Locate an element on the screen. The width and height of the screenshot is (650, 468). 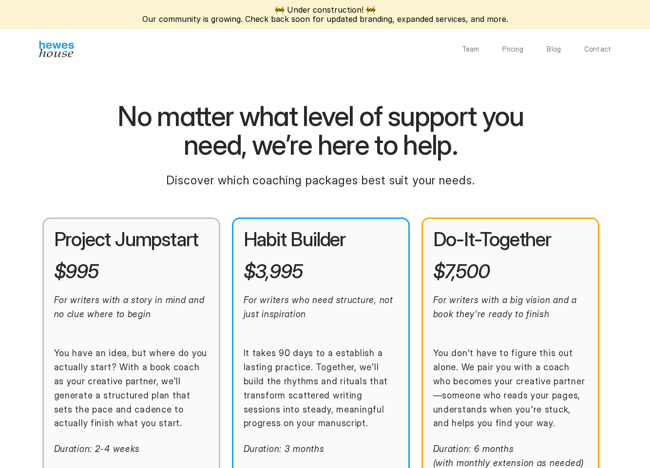
p: It takes 90 days to a establish a lasting practice. Together, we'll build the rhythms and rituals... is located at coordinates (320, 389).